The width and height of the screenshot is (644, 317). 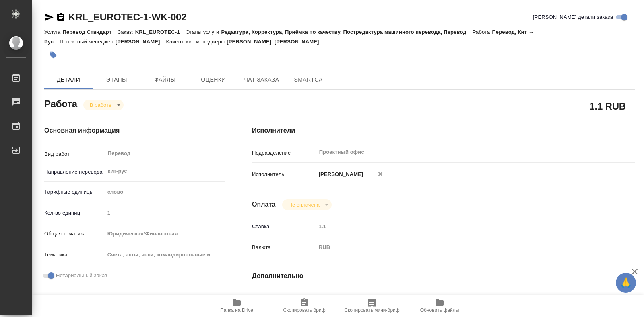 I want to click on p: Кол-во единиц, so click(x=74, y=213).